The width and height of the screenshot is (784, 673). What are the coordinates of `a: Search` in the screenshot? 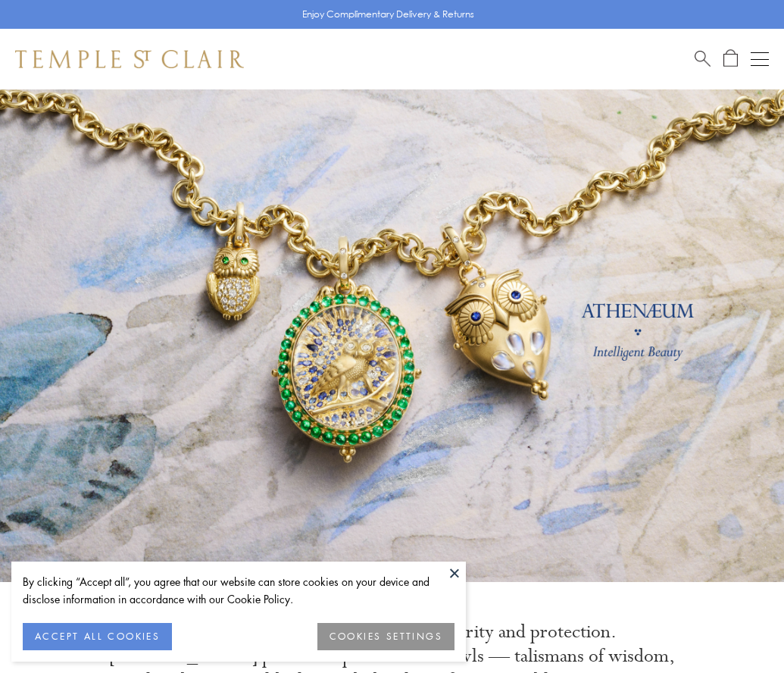 It's located at (702, 59).